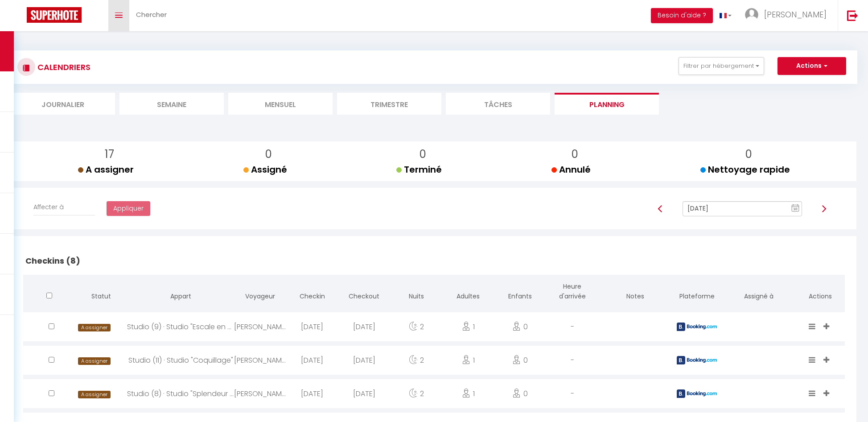 The image size is (868, 422). Describe the element at coordinates (681, 16) in the screenshot. I see `button: Besoin d'aide ?` at that location.